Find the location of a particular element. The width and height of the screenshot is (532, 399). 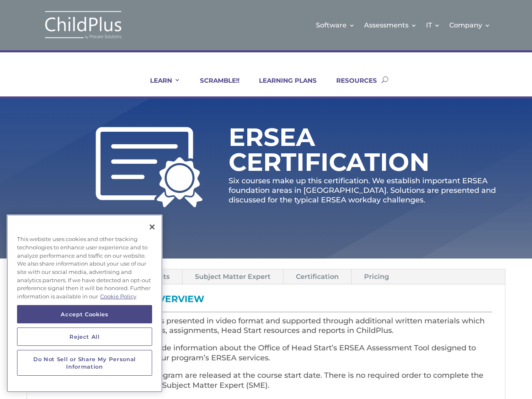

button: Reject All is located at coordinates (85, 337).